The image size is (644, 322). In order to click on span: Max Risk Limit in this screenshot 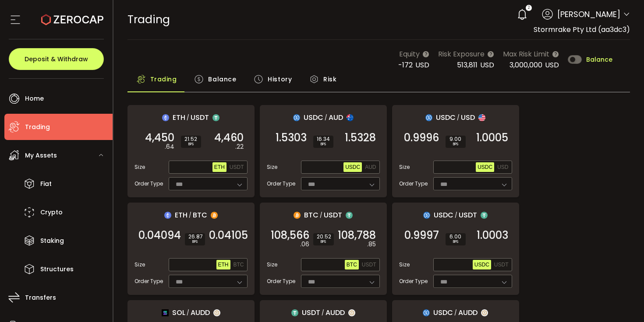, I will do `click(526, 54)`.